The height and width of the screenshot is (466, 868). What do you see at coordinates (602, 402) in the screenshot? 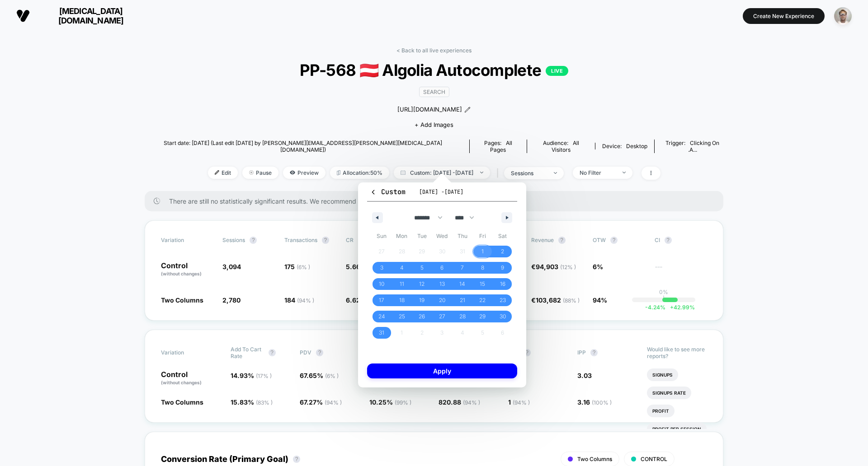
I see `span: ( 100 % )` at bounding box center [602, 402].